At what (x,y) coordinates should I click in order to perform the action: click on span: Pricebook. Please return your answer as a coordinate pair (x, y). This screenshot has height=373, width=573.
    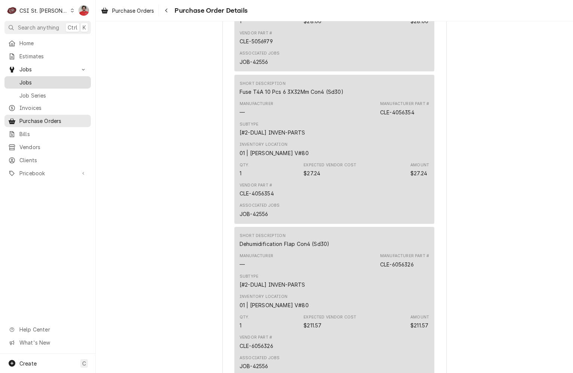
    Looking at the image, I should click on (47, 173).